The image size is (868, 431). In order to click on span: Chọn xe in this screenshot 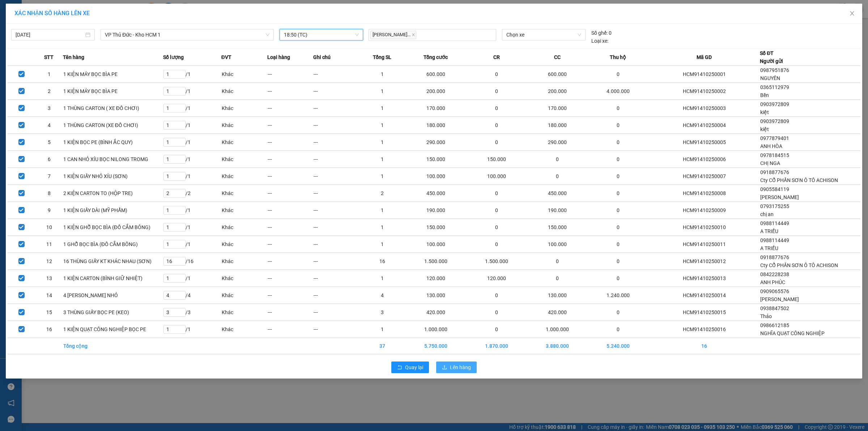, I will do `click(544, 35)`.